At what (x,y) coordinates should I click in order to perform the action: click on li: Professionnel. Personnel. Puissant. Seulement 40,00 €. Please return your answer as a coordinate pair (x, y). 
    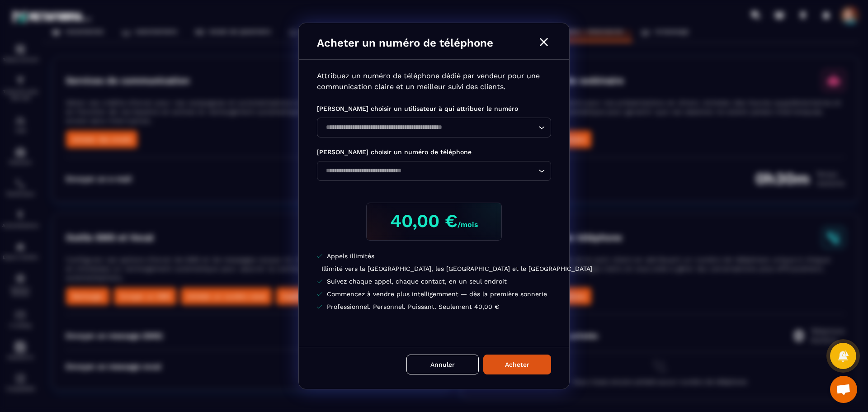
    Looking at the image, I should click on (434, 307).